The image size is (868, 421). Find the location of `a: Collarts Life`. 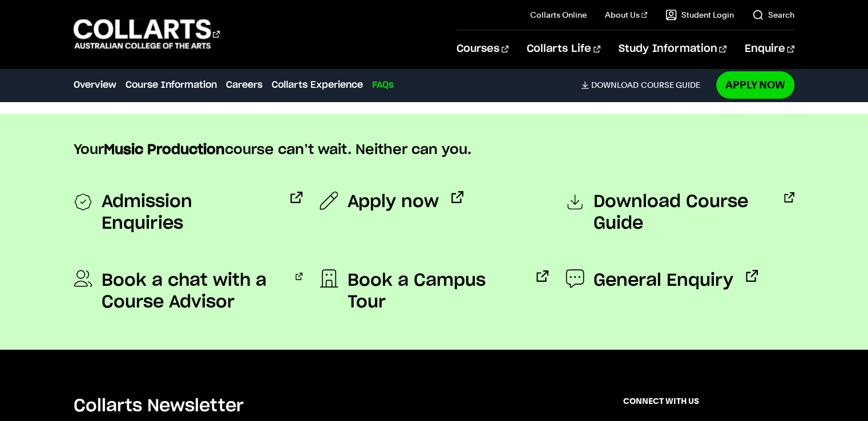

a: Collarts Life is located at coordinates (563, 49).